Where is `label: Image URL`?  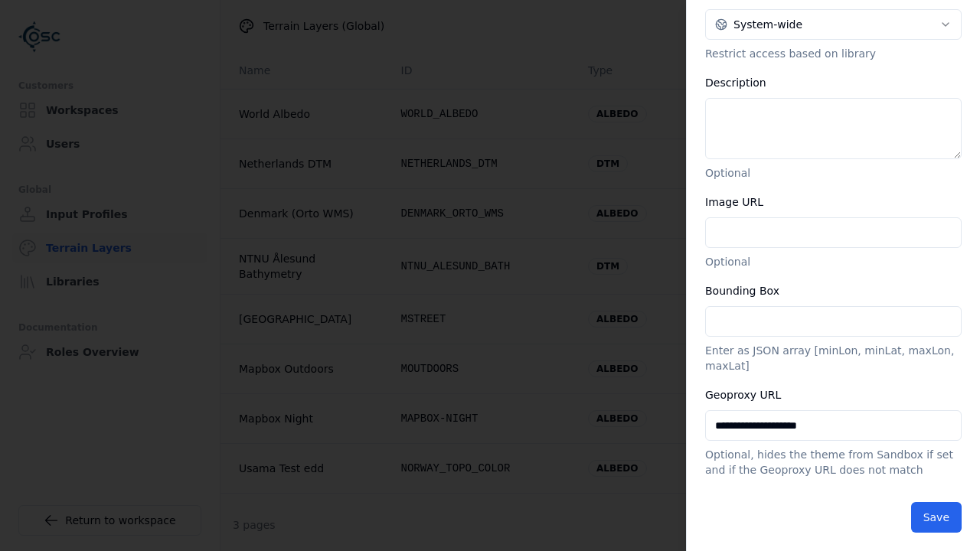 label: Image URL is located at coordinates (734, 202).